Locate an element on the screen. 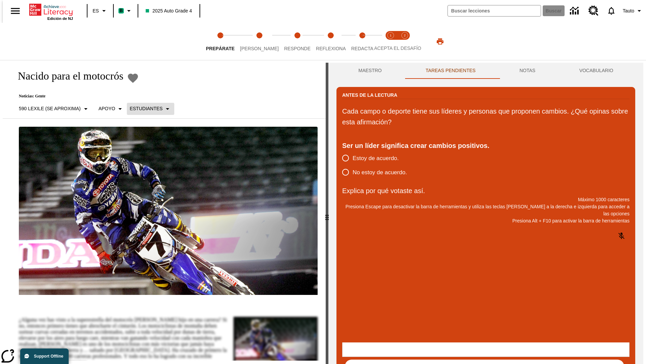  div: Pulsa la tecla de intro o la barra espaciadora y luego presiona las flechas de derecha e izquierd... is located at coordinates (327, 213).